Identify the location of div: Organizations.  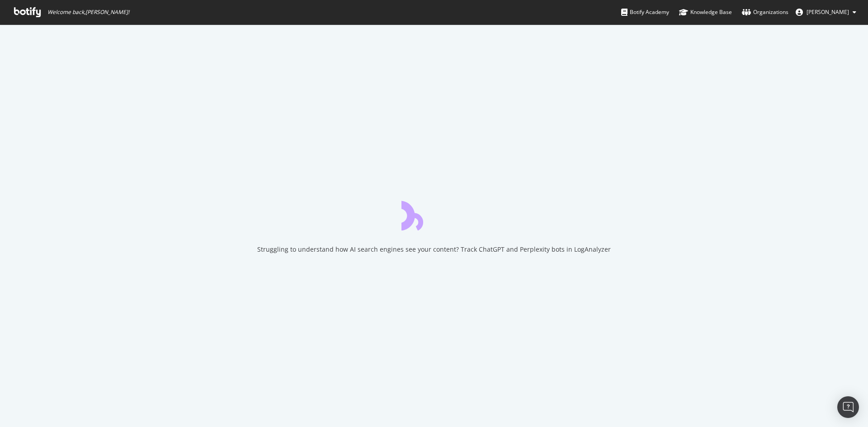
(765, 12).